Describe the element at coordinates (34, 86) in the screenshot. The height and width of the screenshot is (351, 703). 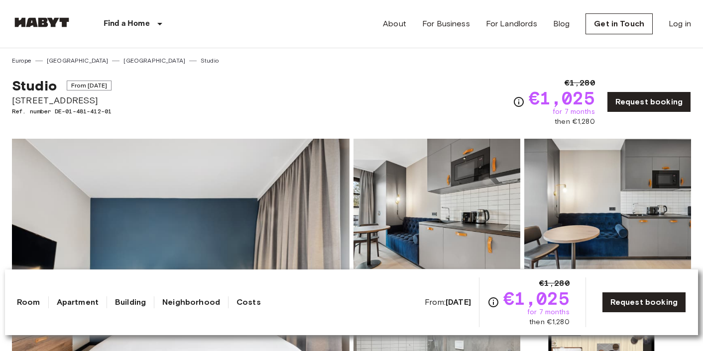
I see `span: Studio` at that location.